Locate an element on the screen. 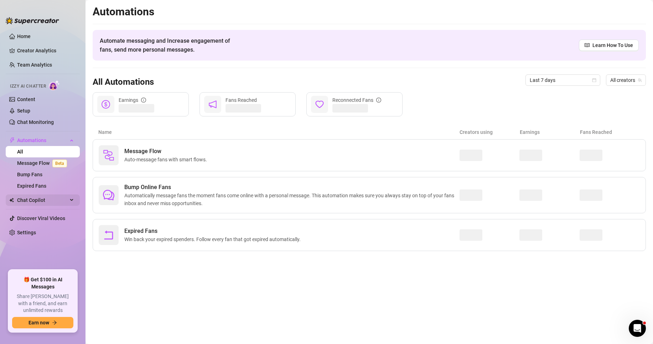 This screenshot has height=344, width=653. span: dollar is located at coordinates (106, 104).